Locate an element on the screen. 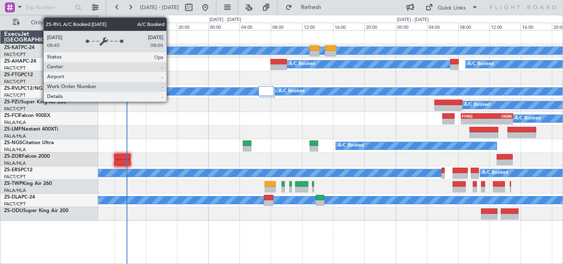 The image size is (563, 264). span: ZS-NGS is located at coordinates (13, 143).